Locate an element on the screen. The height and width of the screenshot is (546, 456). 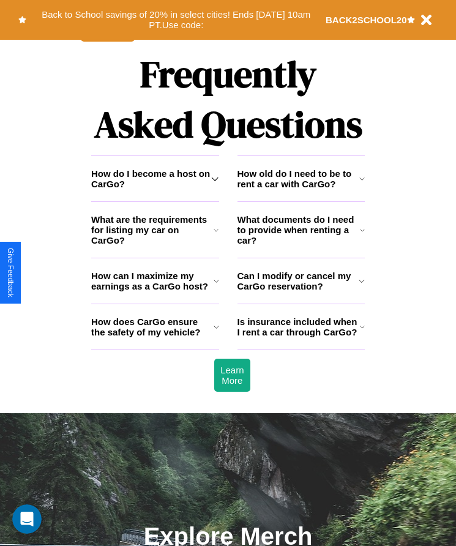
h3: How old do I need to be to rent a car with CarGo? is located at coordinates (298, 179).